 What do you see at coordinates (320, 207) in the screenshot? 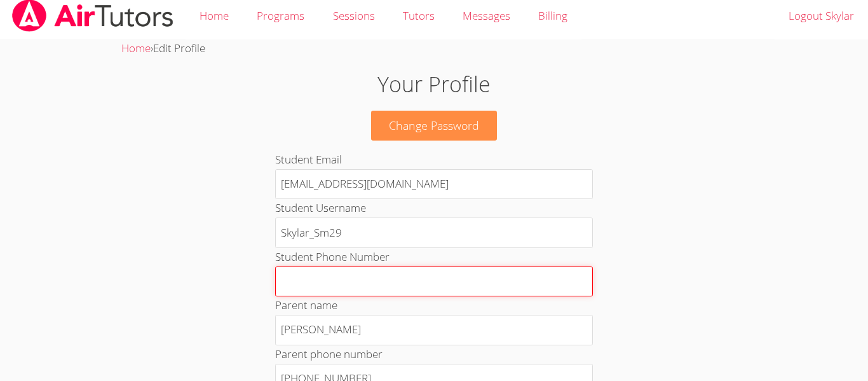
I see `label: Student Username` at bounding box center [320, 207].